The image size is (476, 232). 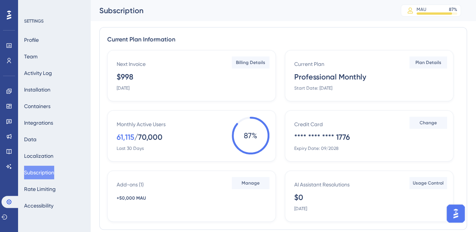 What do you see at coordinates (251, 135) in the screenshot?
I see `span: 87 %` at bounding box center [251, 135].